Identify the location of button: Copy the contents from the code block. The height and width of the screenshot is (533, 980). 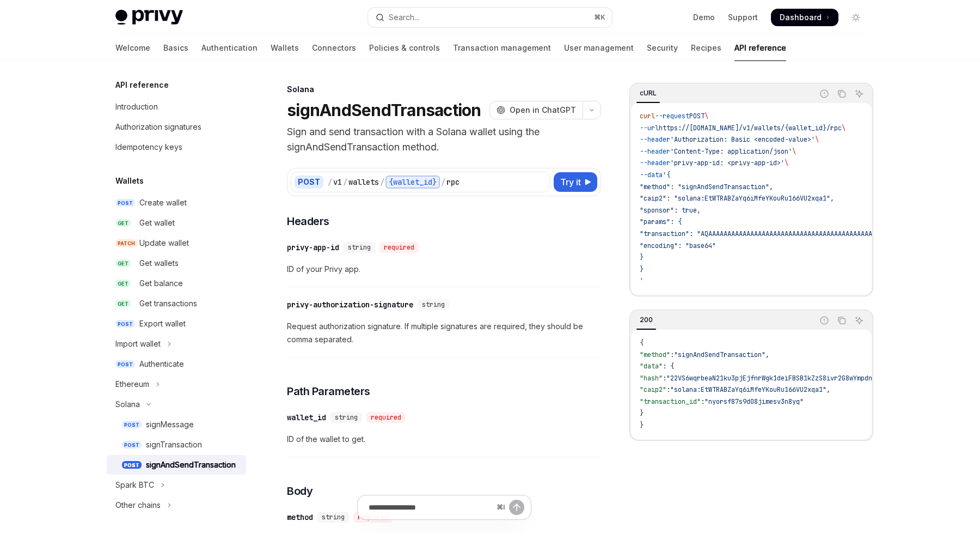
(842, 320).